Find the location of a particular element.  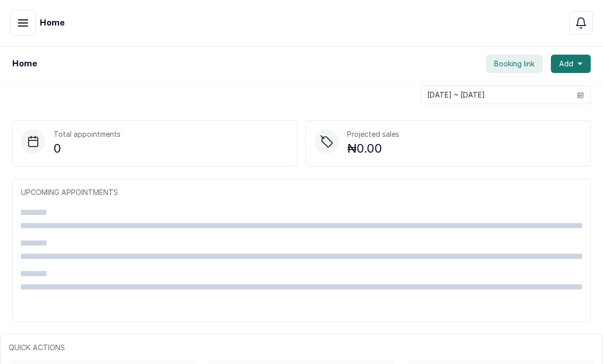

p: ₦0.00 is located at coordinates (373, 149).